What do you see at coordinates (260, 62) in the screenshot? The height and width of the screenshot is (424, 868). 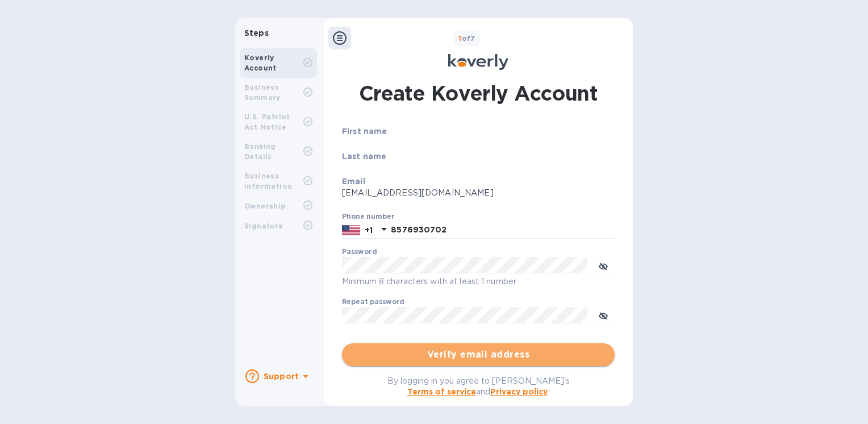 I see `b: Koverly Account` at bounding box center [260, 62].